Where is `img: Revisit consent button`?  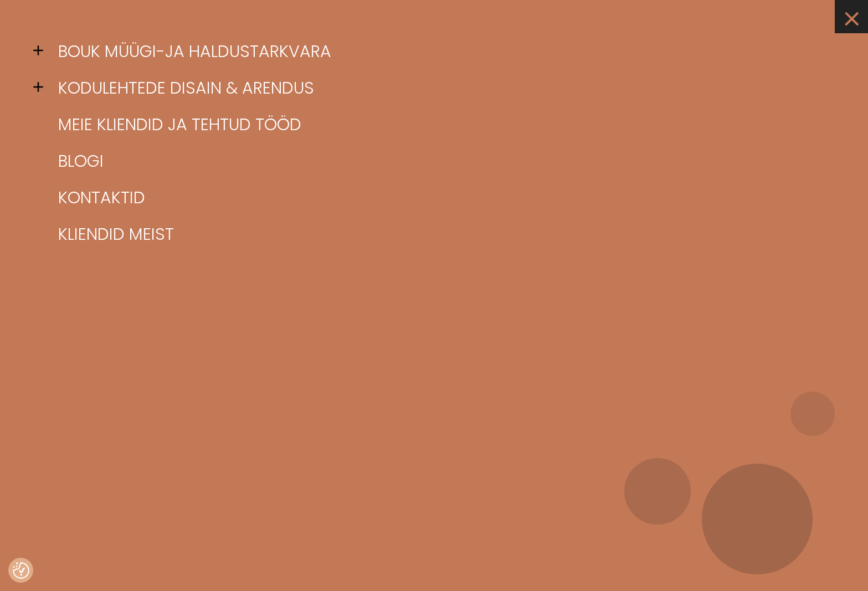
img: Revisit consent button is located at coordinates (21, 571).